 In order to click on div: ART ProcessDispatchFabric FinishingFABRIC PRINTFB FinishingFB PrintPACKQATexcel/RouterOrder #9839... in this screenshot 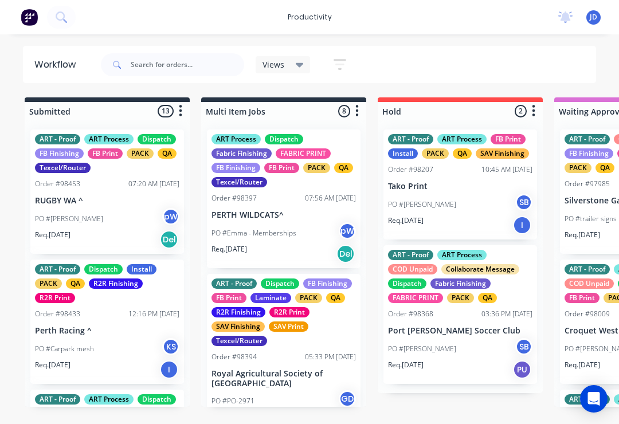, I will do `click(284, 199)`.